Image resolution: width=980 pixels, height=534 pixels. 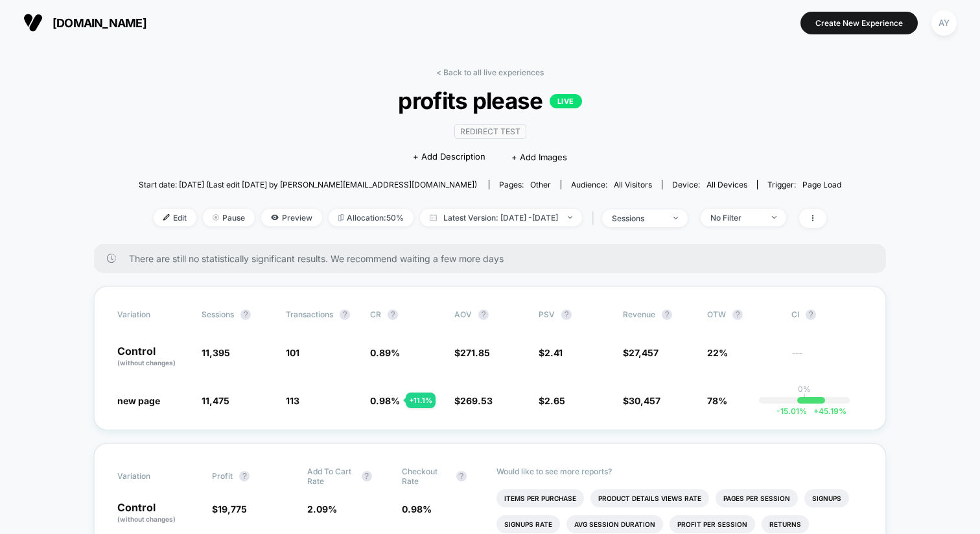 I want to click on span: 2.65, so click(x=555, y=400).